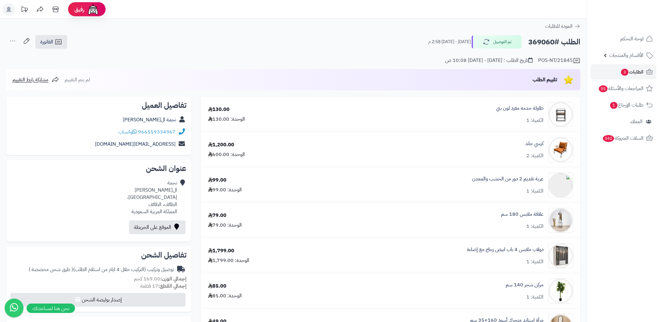 The width and height of the screenshot is (660, 322). Describe the element at coordinates (30, 80) in the screenshot. I see `span: مشاركة رابط التقييم` at that location.